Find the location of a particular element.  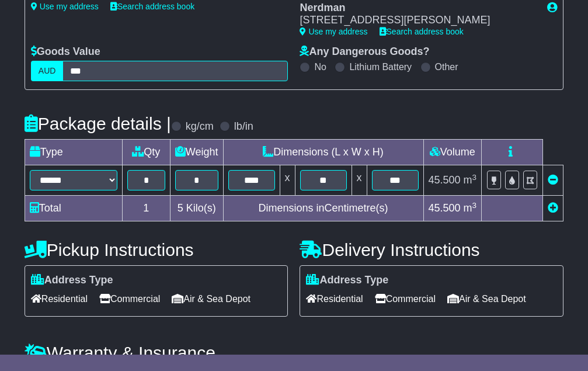

h4: Package details | is located at coordinates (98, 123).